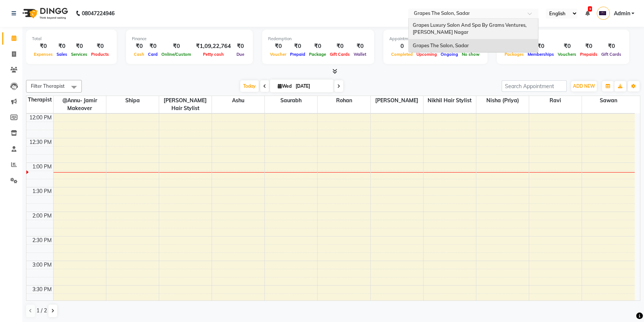  What do you see at coordinates (213, 54) in the screenshot?
I see `span: Petty cash` at bounding box center [213, 54].